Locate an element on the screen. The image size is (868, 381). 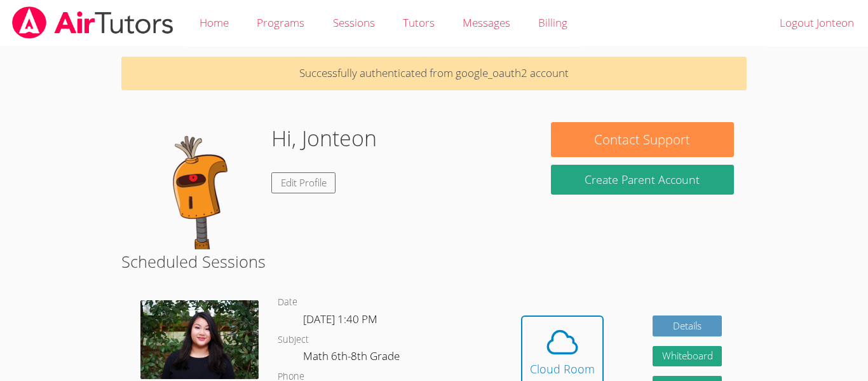
h1: Hi, Jonteon is located at coordinates (324, 138).